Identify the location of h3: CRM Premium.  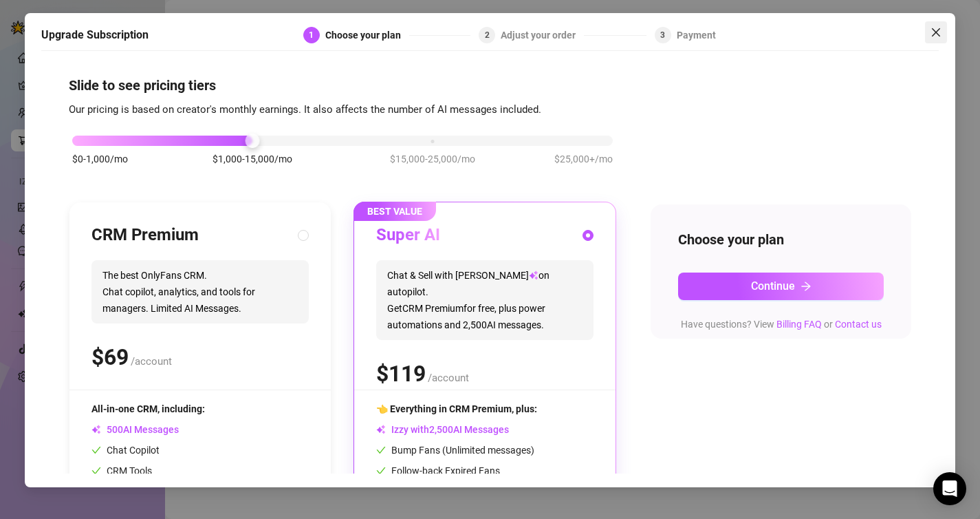
(145, 235).